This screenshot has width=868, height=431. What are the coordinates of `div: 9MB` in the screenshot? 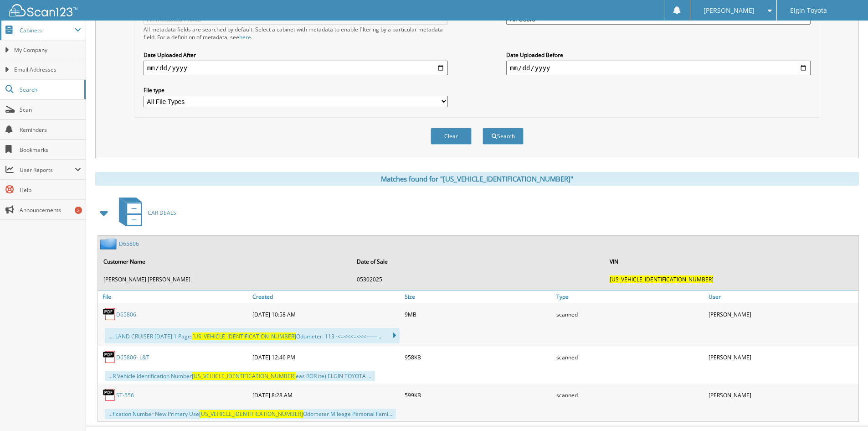 It's located at (478, 314).